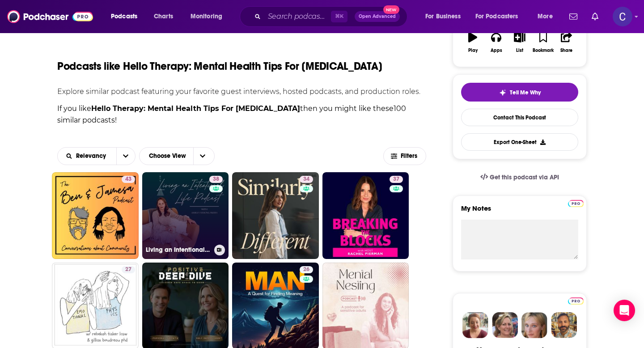  I want to click on button: Filters, so click(405, 156).